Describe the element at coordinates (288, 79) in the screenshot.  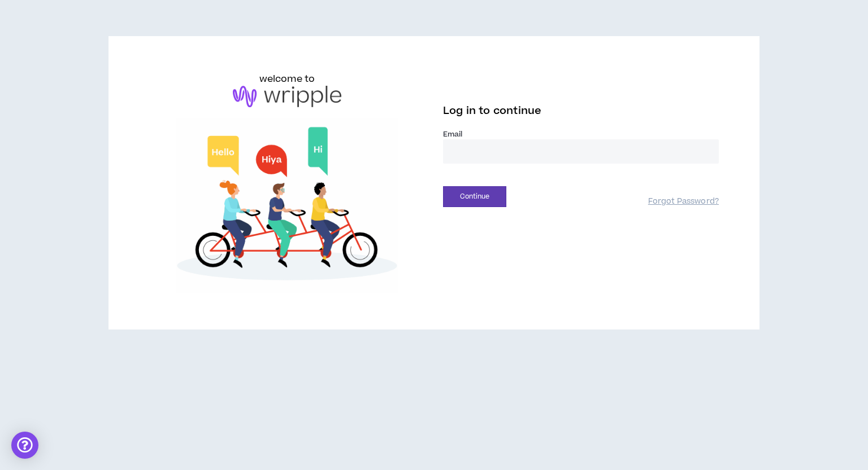
I see `h6: welcome to` at that location.